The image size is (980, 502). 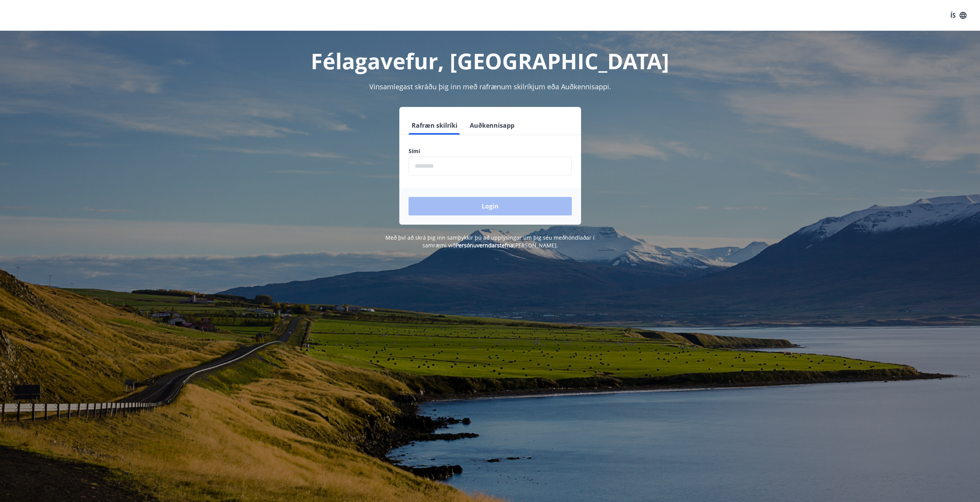 What do you see at coordinates (434, 126) in the screenshot?
I see `button: Rafræn skilríki` at bounding box center [434, 126].